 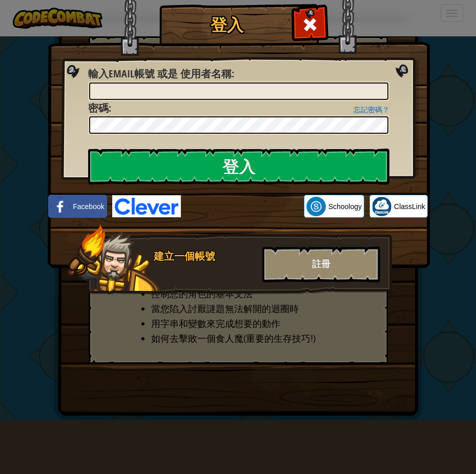 I want to click on h1: 登入, so click(x=227, y=24).